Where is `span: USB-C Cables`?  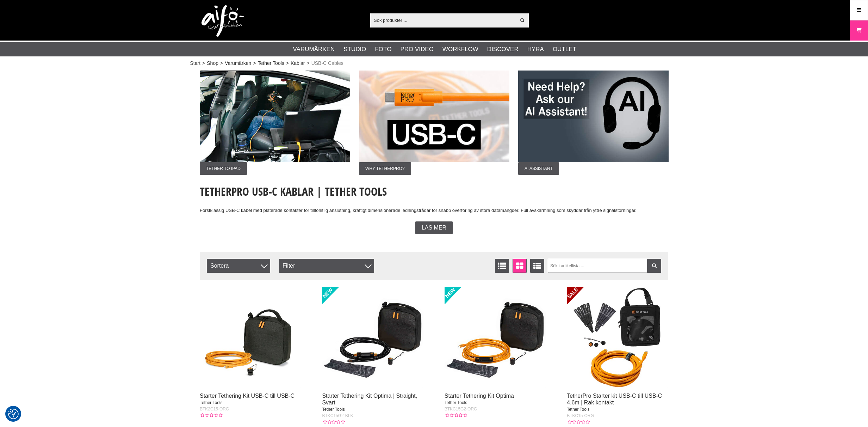
span: USB-C Cables is located at coordinates (327, 63).